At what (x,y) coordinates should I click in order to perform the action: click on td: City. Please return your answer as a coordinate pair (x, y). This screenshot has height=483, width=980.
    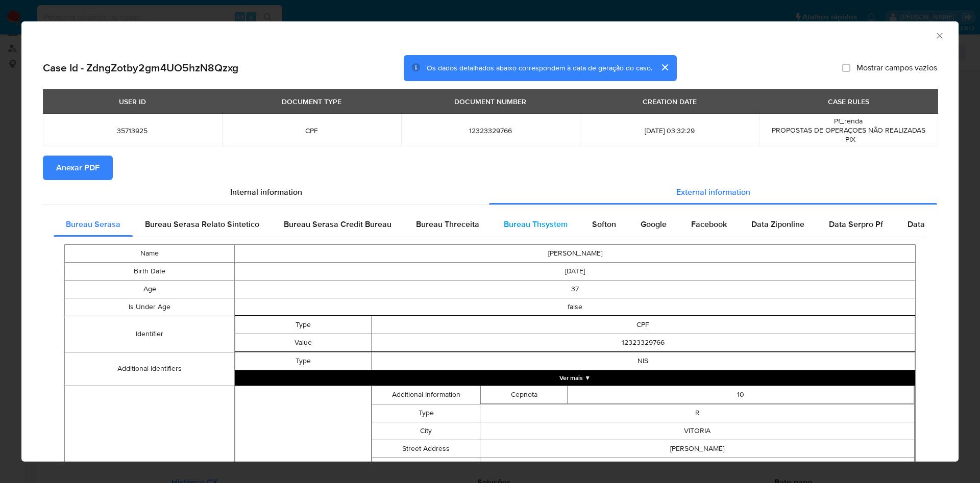
    Looking at the image, I should click on (426, 430).